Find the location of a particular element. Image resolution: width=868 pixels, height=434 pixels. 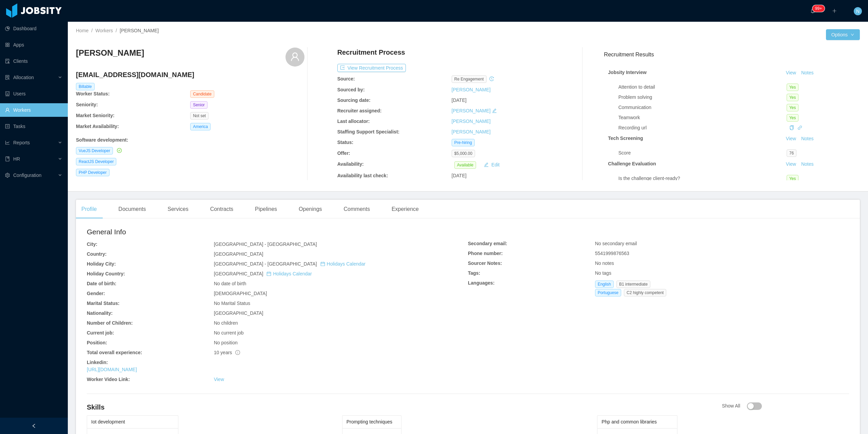

b: Total overall experience: is located at coordinates (114, 352).